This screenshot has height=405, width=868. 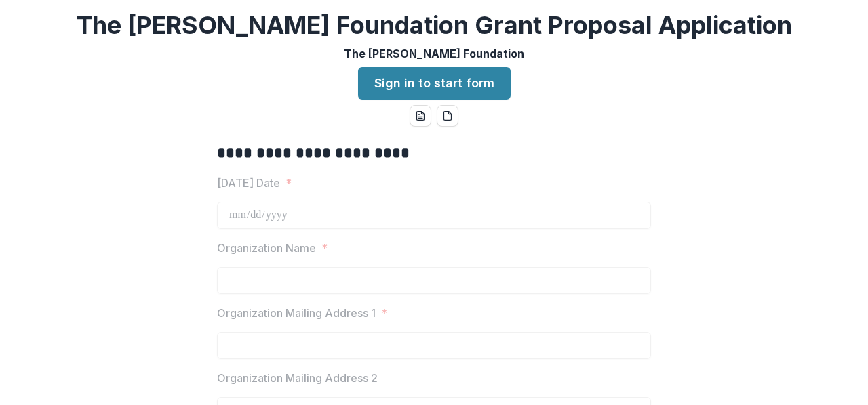 What do you see at coordinates (447, 115) in the screenshot?
I see `button: pdf-download` at bounding box center [447, 115].